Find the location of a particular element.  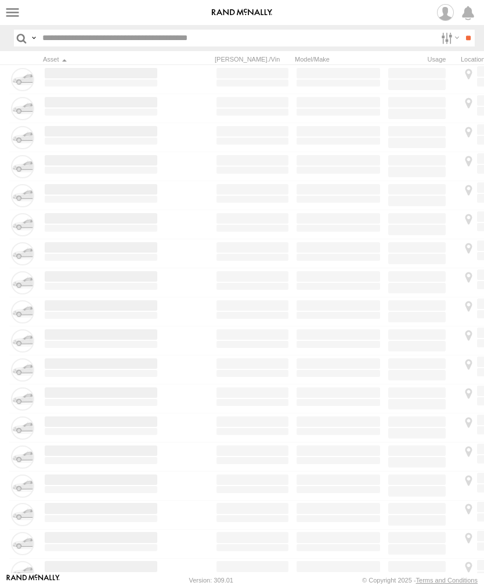

div: Version: 309.01 is located at coordinates (211, 580).